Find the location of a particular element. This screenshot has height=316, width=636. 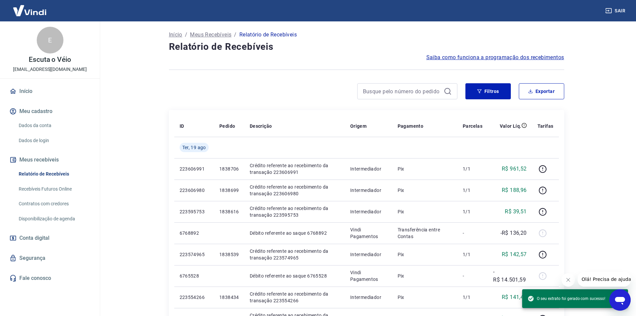

p: R$ 188,96 is located at coordinates (514, 190).